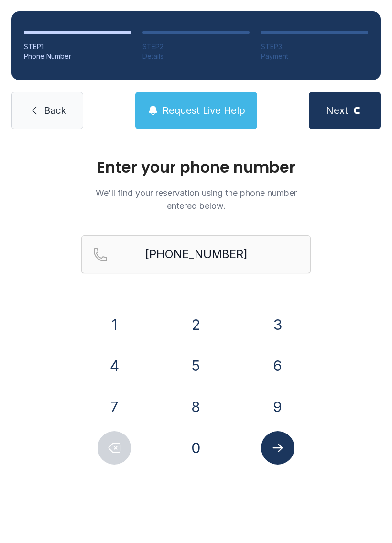  What do you see at coordinates (278, 324) in the screenshot?
I see `button: 3` at bounding box center [278, 324].